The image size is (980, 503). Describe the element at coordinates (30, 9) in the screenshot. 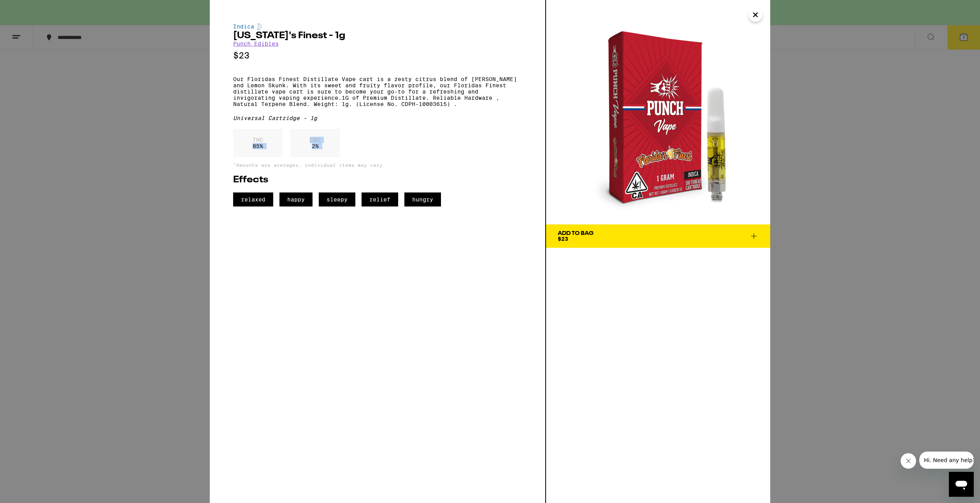

I see `span: Hi. Need any help?` at that location.